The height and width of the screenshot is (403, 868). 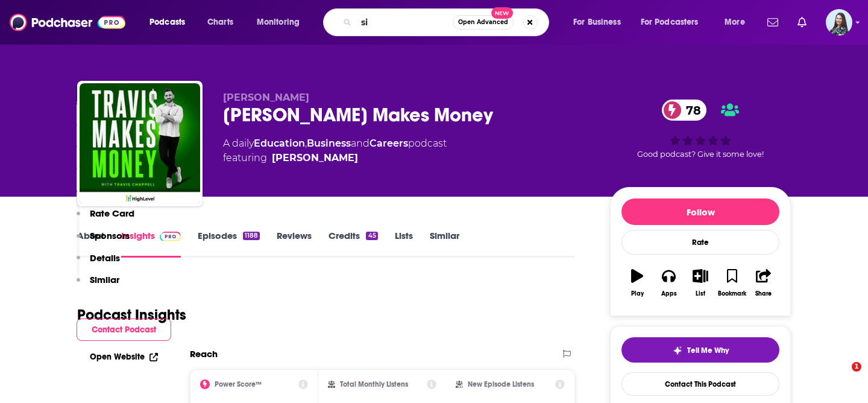 What do you see at coordinates (764, 283) in the screenshot?
I see `button: Share` at bounding box center [764, 283].